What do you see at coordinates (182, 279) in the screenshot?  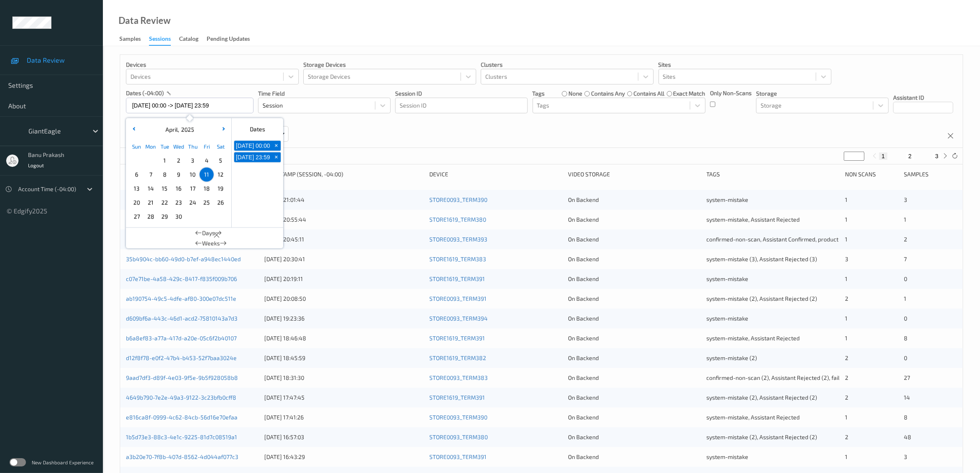 I see `a: c07e71be-4a58-429c-8417-f835f009b706` at bounding box center [182, 279].